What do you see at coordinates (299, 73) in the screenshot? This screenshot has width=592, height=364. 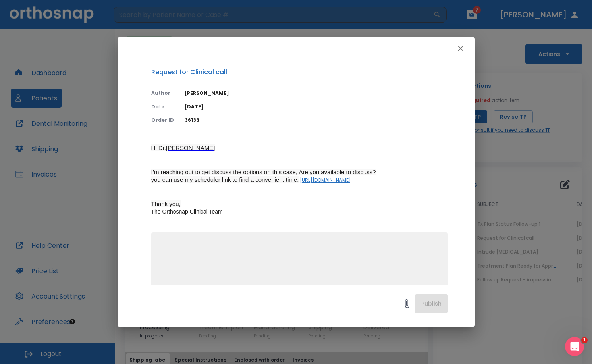 I see `p: Request for Clinical call` at bounding box center [299, 73].